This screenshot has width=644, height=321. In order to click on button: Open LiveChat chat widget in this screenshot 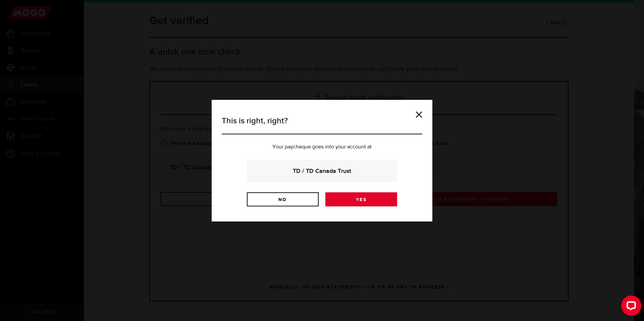, I will do `click(15, 13)`.